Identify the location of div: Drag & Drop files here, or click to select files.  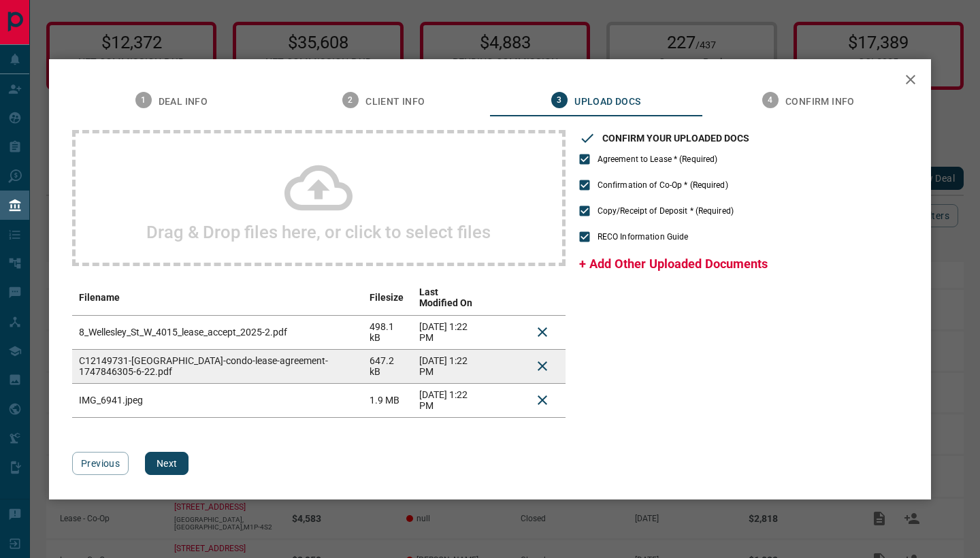
(318, 198).